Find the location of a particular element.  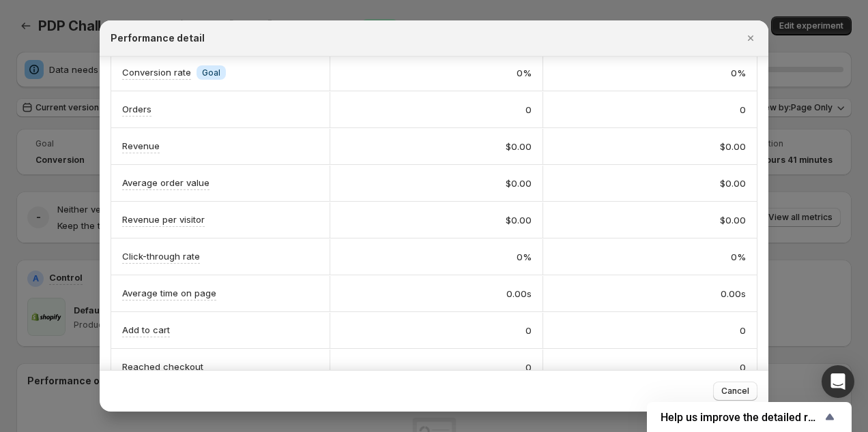

button: Close is located at coordinates (751, 39).